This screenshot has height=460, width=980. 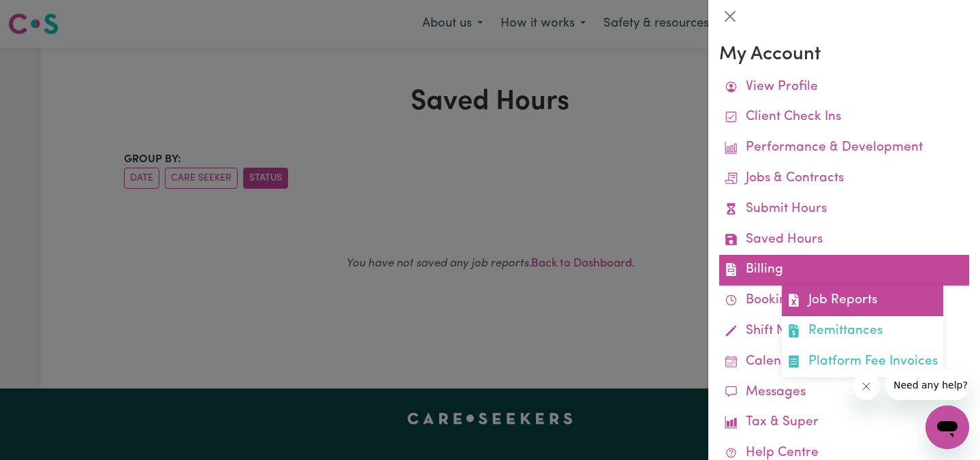 What do you see at coordinates (844, 240) in the screenshot?
I see `a: Saved Hours` at bounding box center [844, 240].